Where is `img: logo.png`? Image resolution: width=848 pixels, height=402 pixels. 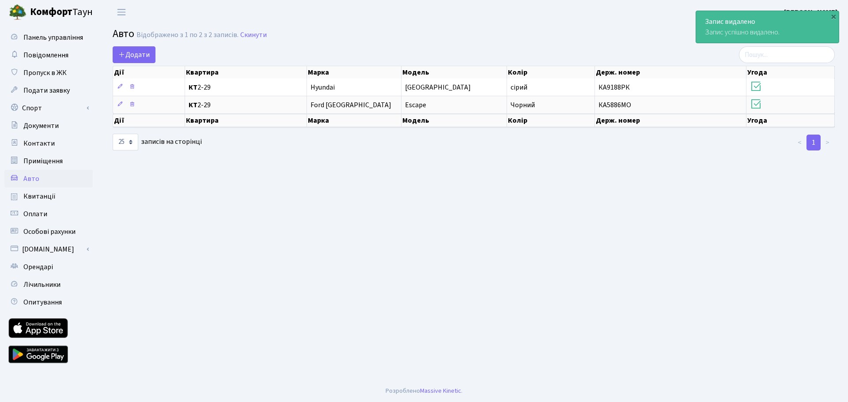 img: logo.png is located at coordinates (18, 12).